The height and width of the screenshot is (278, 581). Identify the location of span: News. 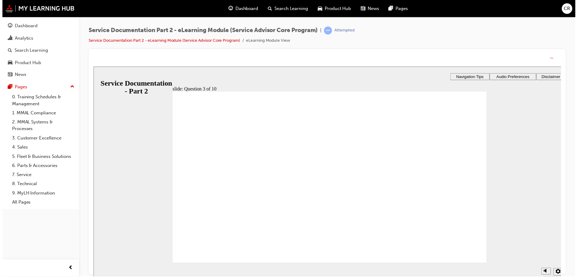
(373, 8).